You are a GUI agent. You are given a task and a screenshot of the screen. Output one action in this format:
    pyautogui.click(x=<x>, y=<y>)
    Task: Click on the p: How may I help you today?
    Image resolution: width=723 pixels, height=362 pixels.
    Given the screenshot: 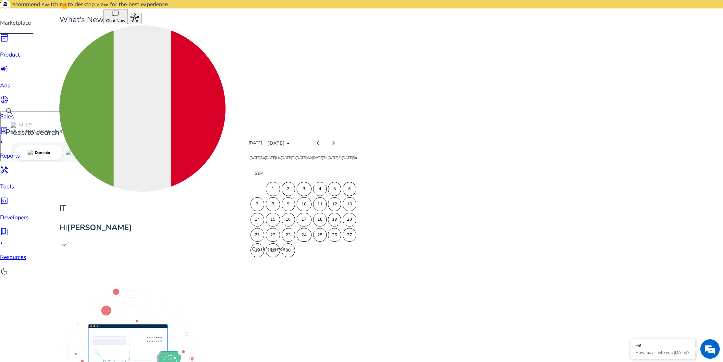 What is the action you would take?
    pyautogui.click(x=663, y=352)
    